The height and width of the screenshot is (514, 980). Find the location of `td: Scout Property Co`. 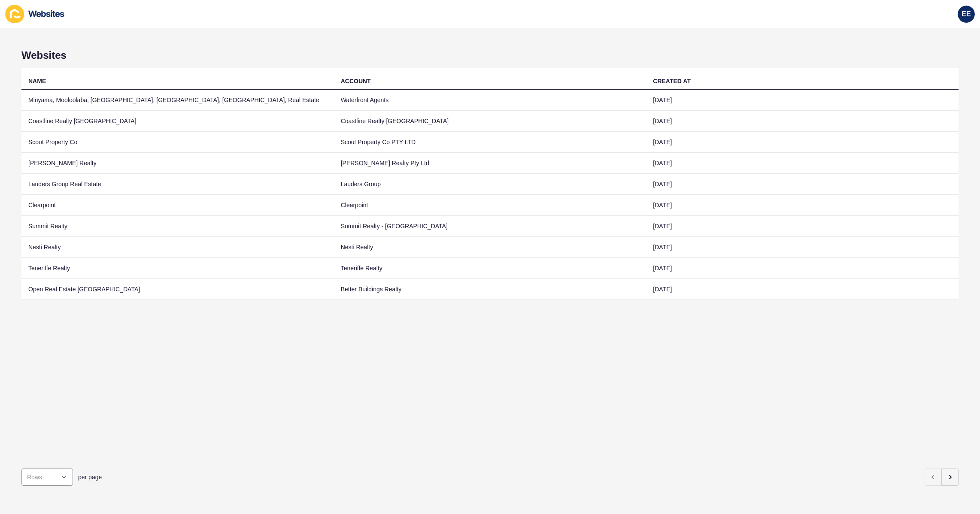

td: Scout Property Co is located at coordinates (178, 142).